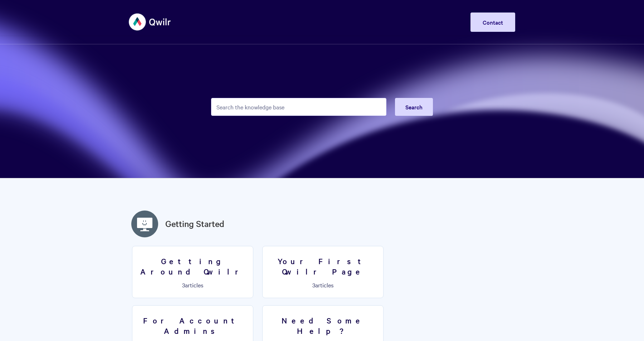 The width and height of the screenshot is (644, 341). I want to click on h3: Getting Around Qwilr, so click(192, 266).